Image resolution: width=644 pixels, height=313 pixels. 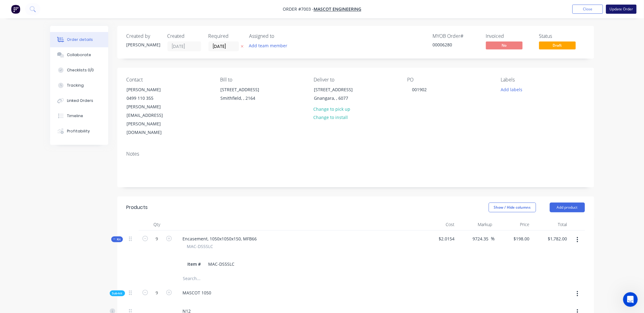 What do you see at coordinates (138, 208) in the screenshot?
I see `div: Products` at bounding box center [138, 208].